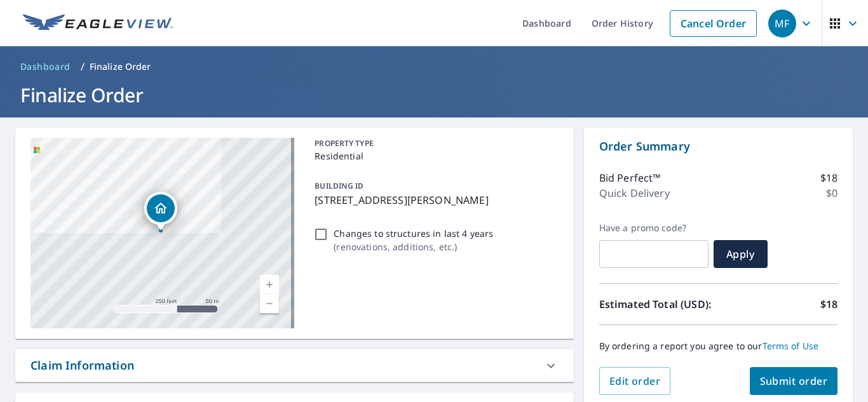  I want to click on button: Apply, so click(741, 254).